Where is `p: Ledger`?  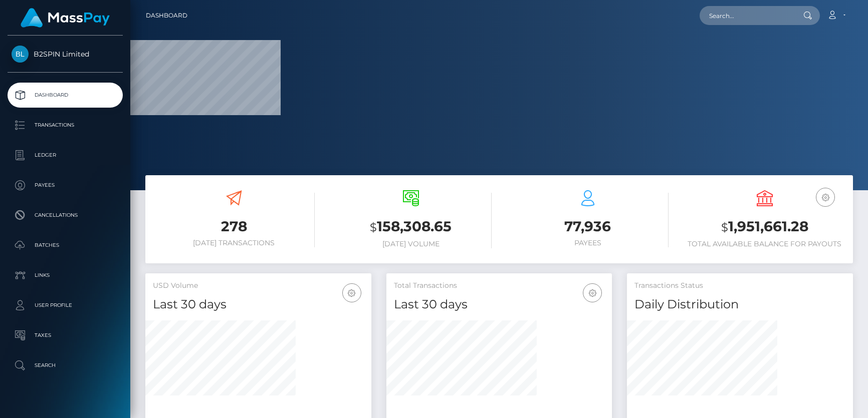 p: Ledger is located at coordinates (65, 155).